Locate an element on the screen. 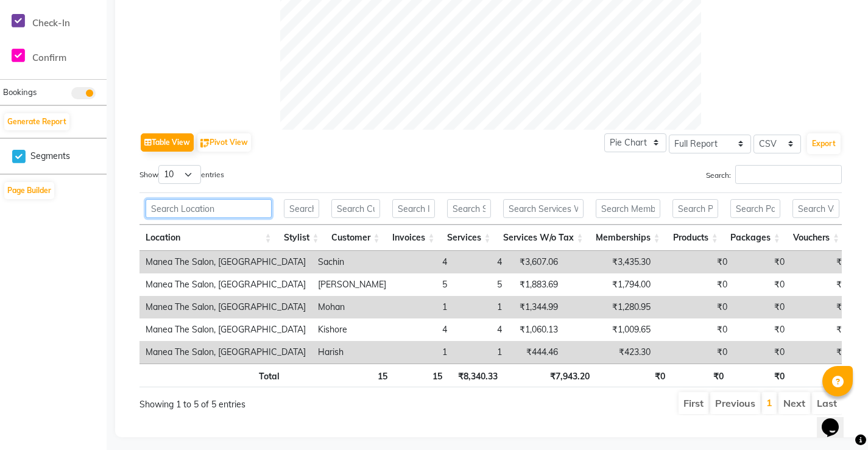  button: Generate Report is located at coordinates (37, 122).